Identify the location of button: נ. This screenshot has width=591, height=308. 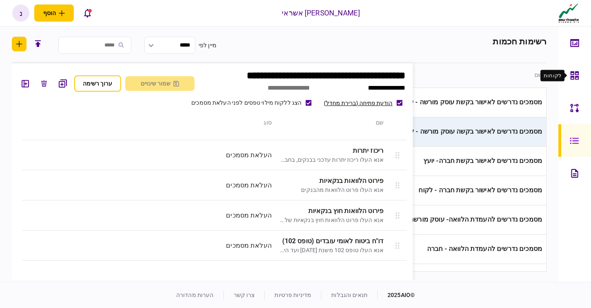
(21, 13).